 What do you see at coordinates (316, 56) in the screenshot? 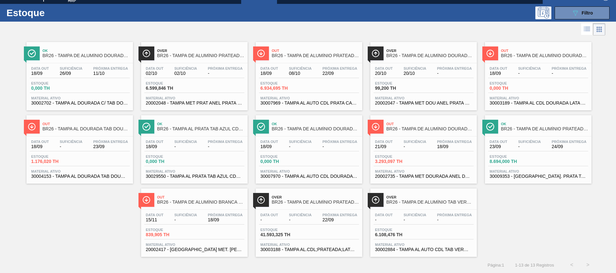
I see `span: BR26 - TAMPA DE ALUMÍNIO PRATEADA CANPACK CDL` at bounding box center [316, 56].